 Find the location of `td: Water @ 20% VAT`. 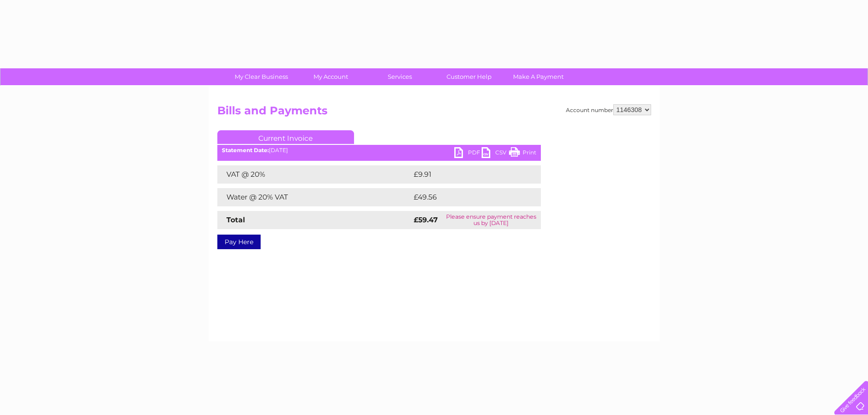

td: Water @ 20% VAT is located at coordinates (314, 197).